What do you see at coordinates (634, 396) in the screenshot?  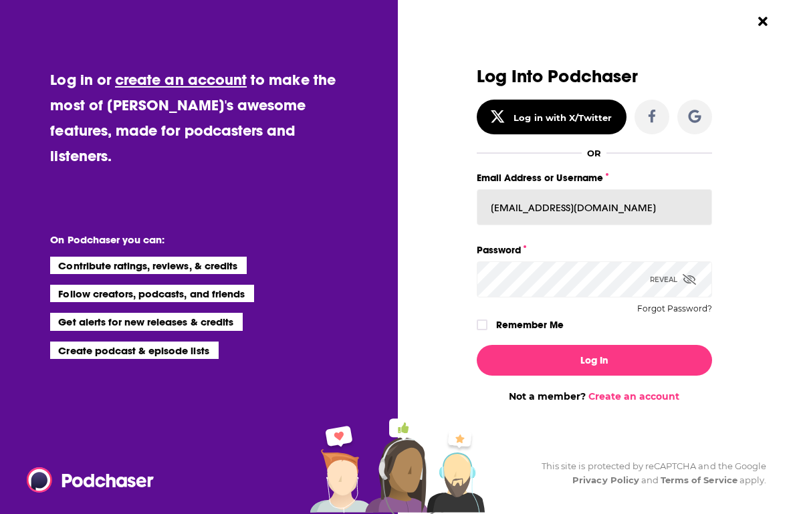 I see `a: Create an account` at bounding box center [634, 396].